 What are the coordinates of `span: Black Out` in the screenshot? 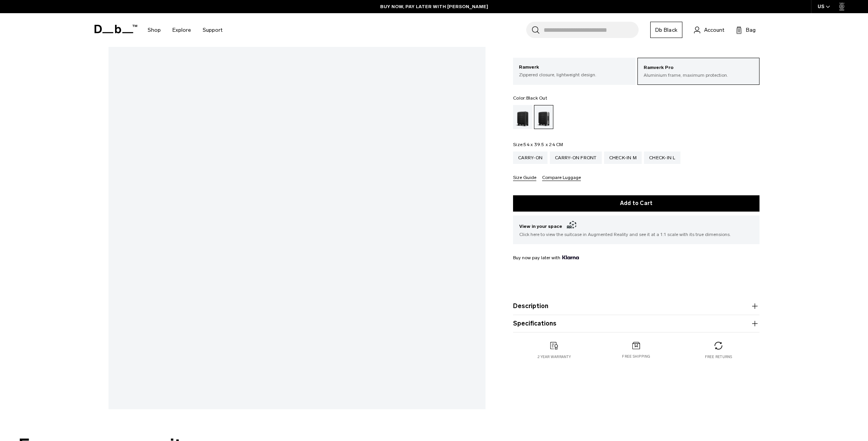 It's located at (536, 98).